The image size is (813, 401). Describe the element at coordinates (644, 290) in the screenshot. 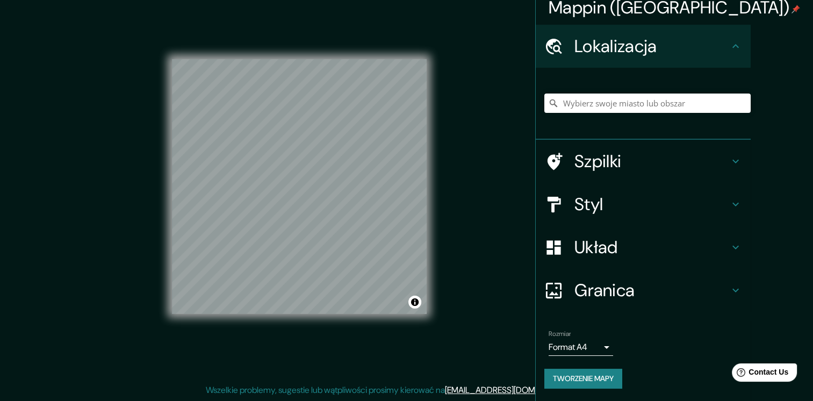

I see `div: Granica` at that location.